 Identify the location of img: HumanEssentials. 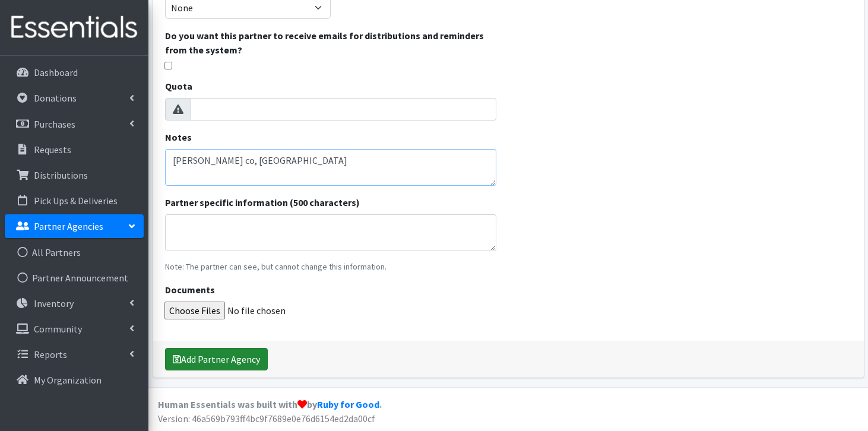
(74, 27).